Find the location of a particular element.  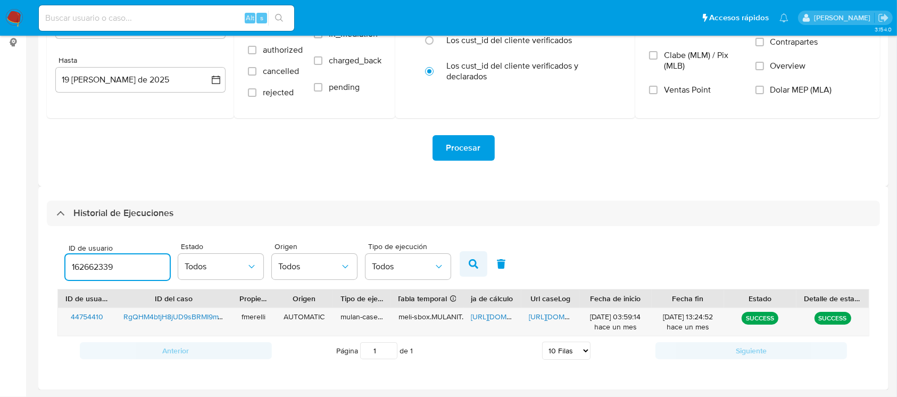

span: Accesos rápidos is located at coordinates (739, 18).